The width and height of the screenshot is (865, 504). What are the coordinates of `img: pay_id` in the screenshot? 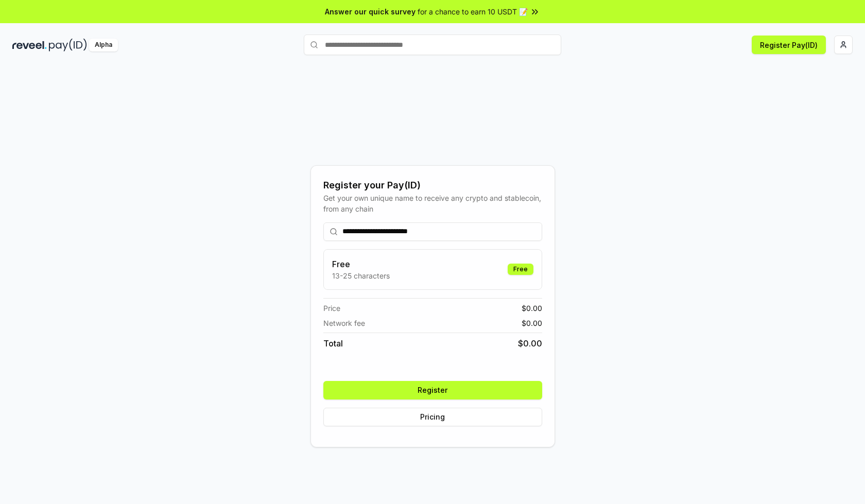 It's located at (68, 45).